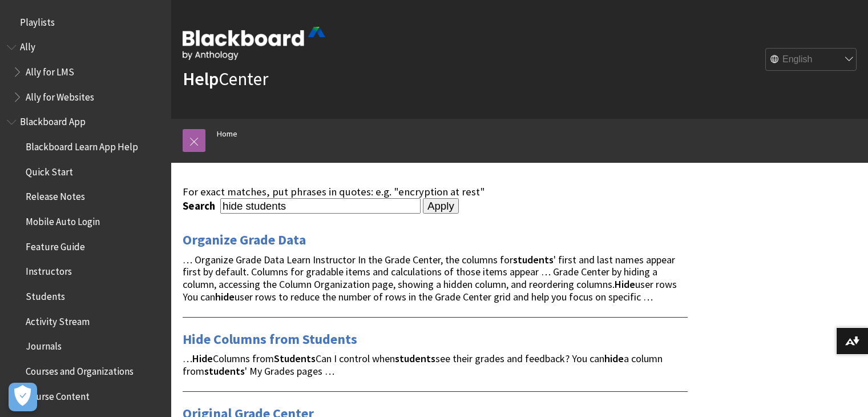  Describe the element at coordinates (49, 170) in the screenshot. I see `span: Quick Start` at that location.